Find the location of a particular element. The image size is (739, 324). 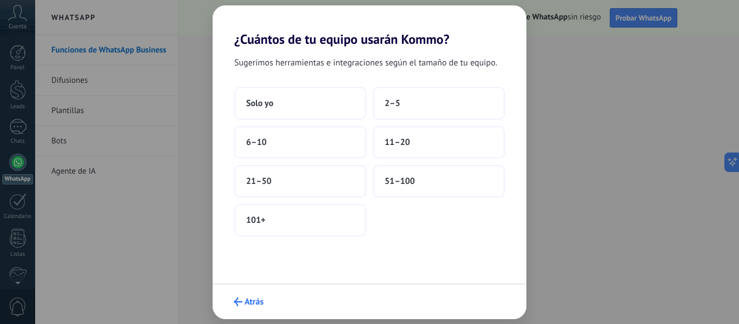

span: 11–20 is located at coordinates (397, 142).